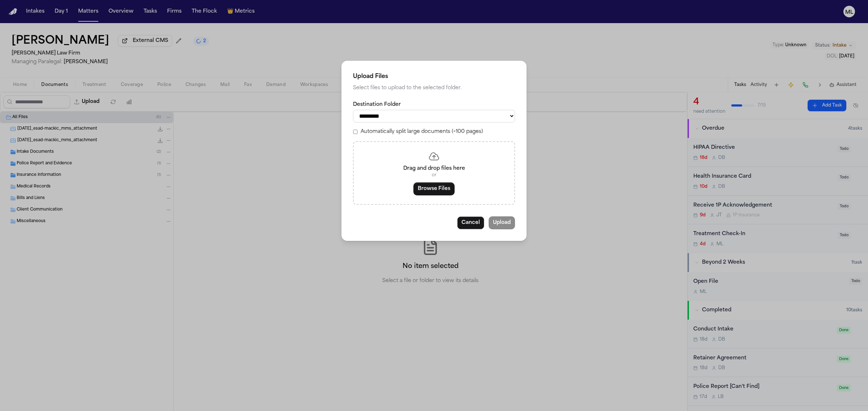 Image resolution: width=868 pixels, height=411 pixels. I want to click on p: Select files to upload to the selected folder., so click(434, 88).